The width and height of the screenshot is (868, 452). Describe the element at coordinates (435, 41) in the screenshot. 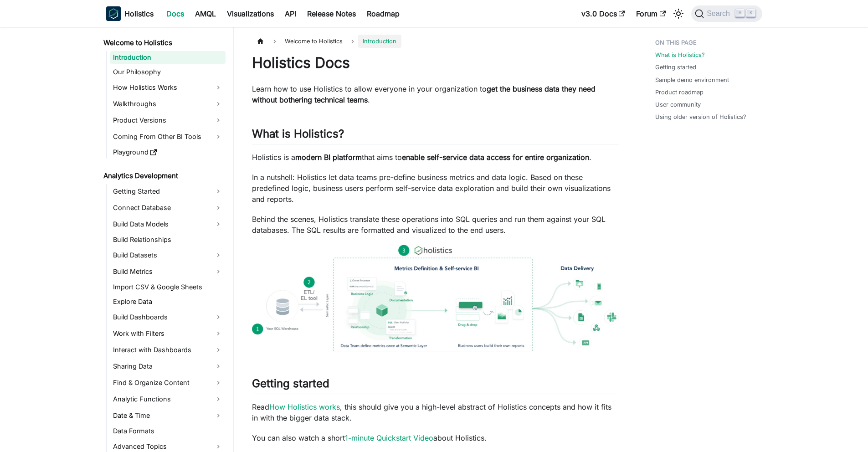

I see `nav: Breadcrumbs` at that location.